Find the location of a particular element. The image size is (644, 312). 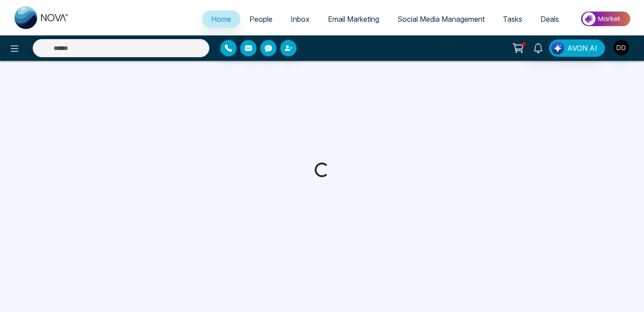

span: Deals is located at coordinates (550, 19).